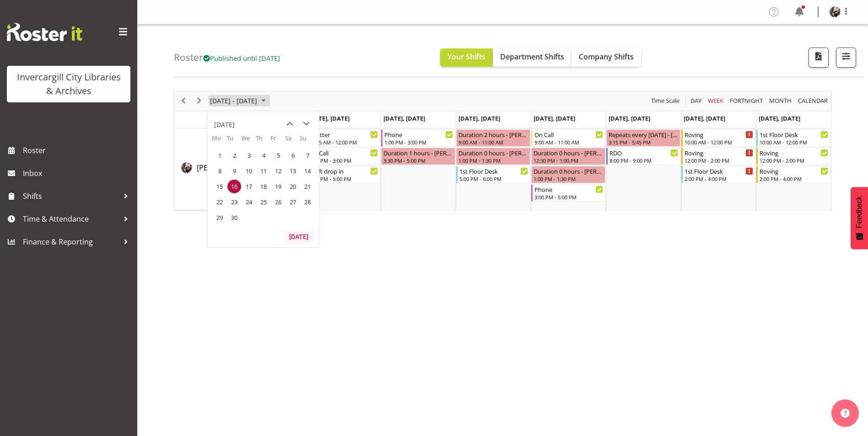 The image size is (868, 436). Describe the element at coordinates (227, 57) in the screenshot. I see `h4: Roster` at that location.